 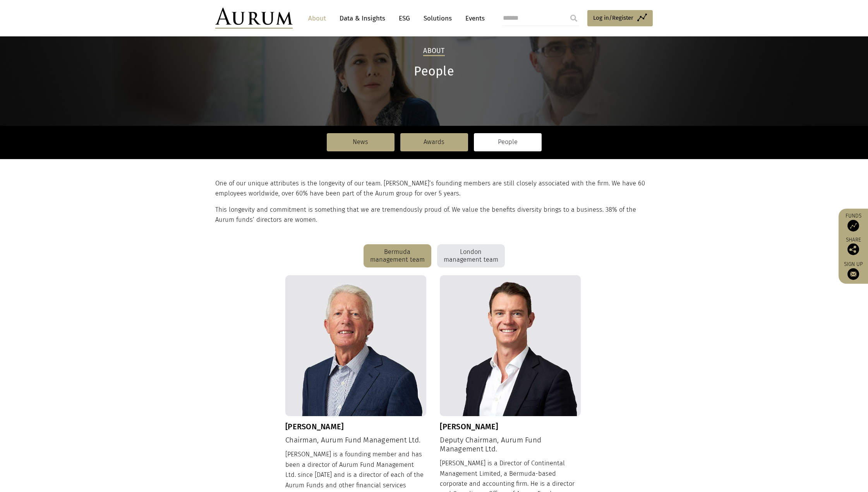 What do you see at coordinates (853, 225) in the screenshot?
I see `img: Access Funds` at bounding box center [853, 225].